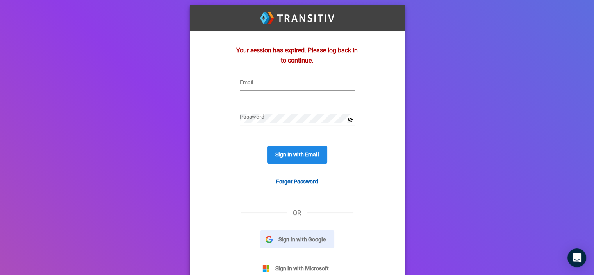 The image size is (594, 275). What do you see at coordinates (297, 154) in the screenshot?
I see `span: Sign In with Email` at bounding box center [297, 154].